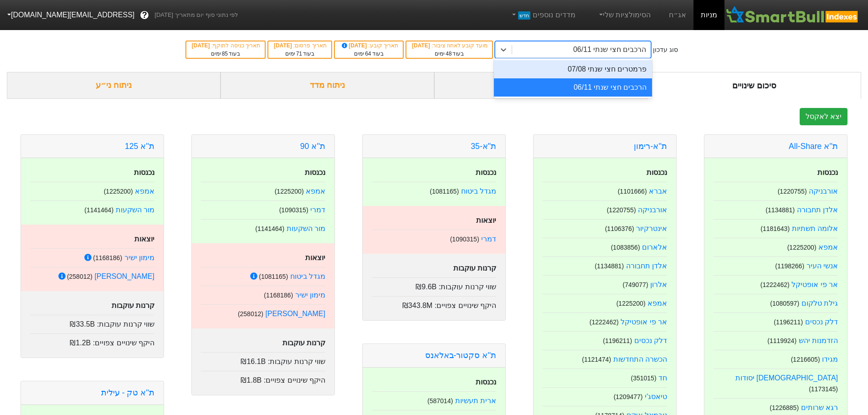 This screenshot has height=415, width=868. I want to click on div: ביקושים והיצעים צפויים, so click(541, 85).